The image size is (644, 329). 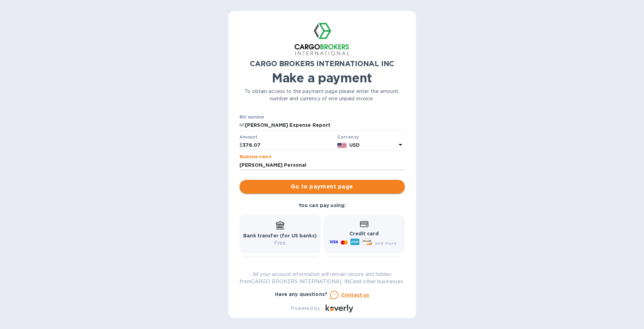 What do you see at coordinates (322, 186) in the screenshot?
I see `button: Go to payment page` at bounding box center [322, 186].